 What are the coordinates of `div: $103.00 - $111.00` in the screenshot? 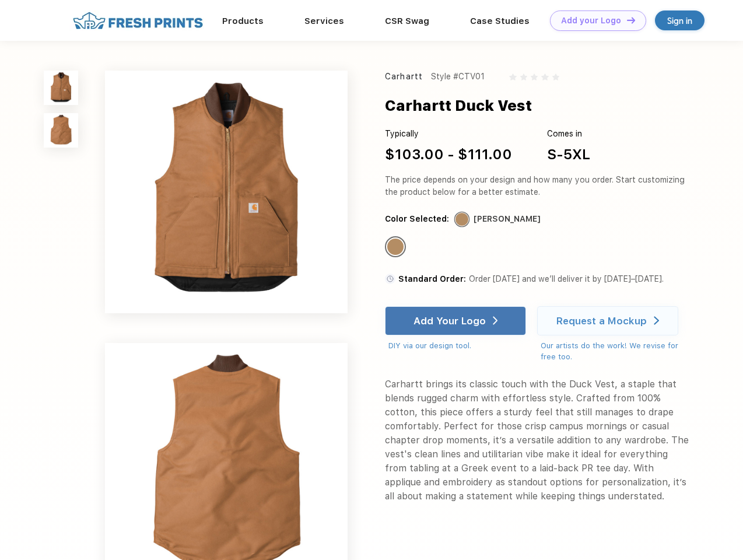 It's located at (449, 155).